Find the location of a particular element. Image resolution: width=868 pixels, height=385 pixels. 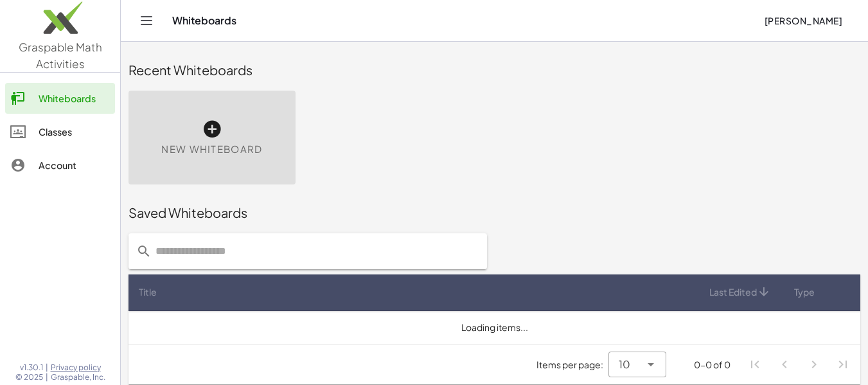

a: Privacy policy is located at coordinates (77, 367).